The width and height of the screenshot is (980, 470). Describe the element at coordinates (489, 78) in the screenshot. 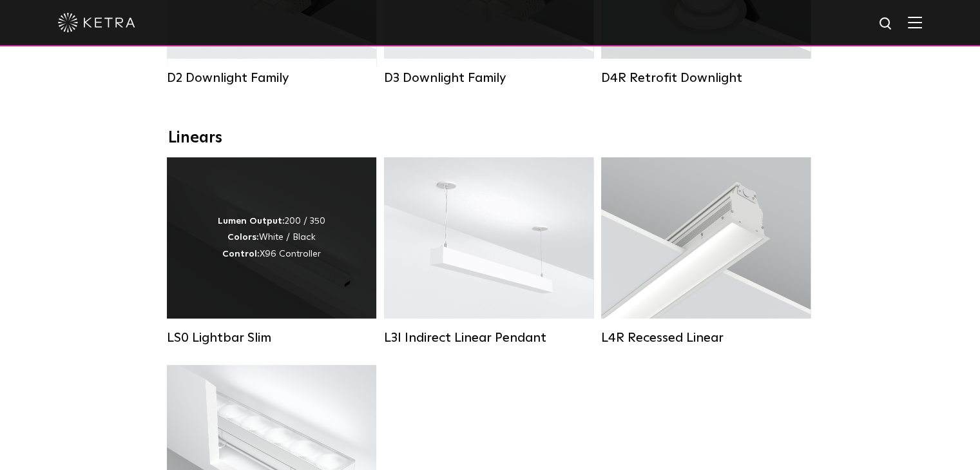

I see `div: D3 Downlight Family` at that location.